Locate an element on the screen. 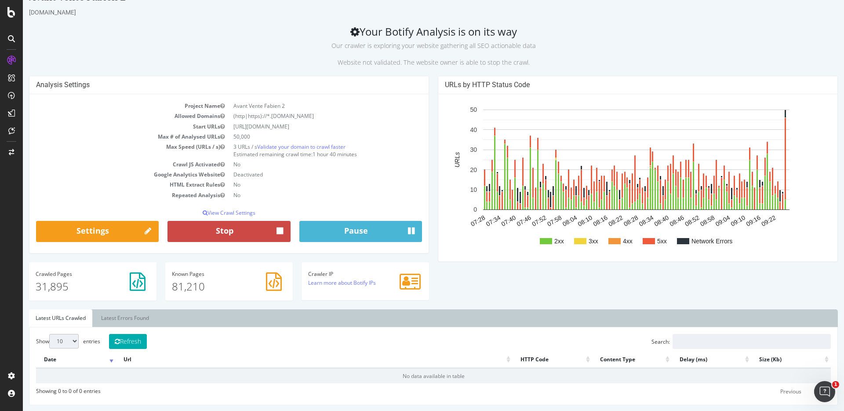  text: 07:52 is located at coordinates (516, 220).